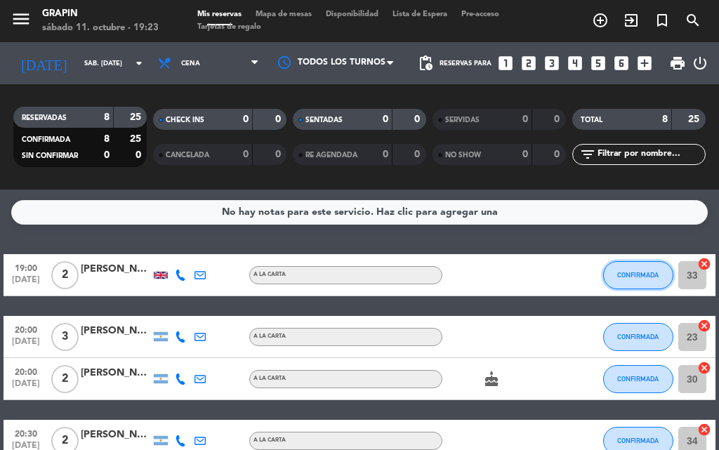  Describe the element at coordinates (139, 63) in the screenshot. I see `i: arrow_drop_down` at that location.